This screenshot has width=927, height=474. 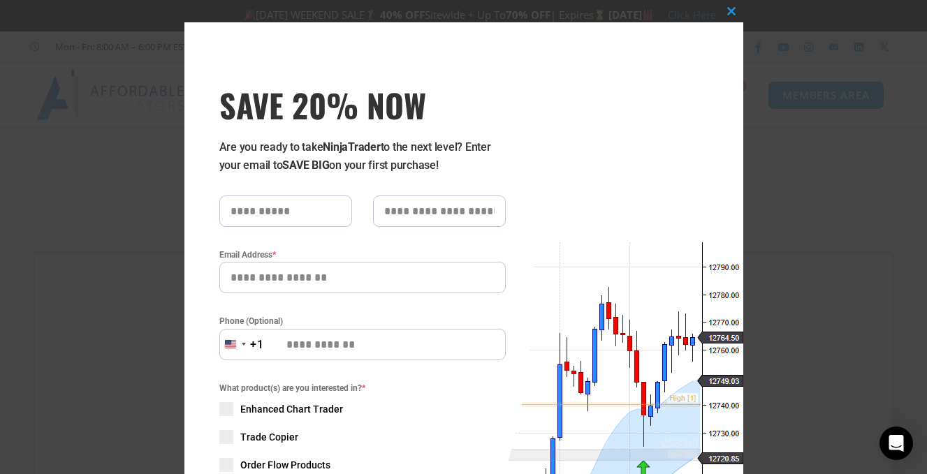 What do you see at coordinates (242, 344) in the screenshot?
I see `button: Selected country` at bounding box center [242, 344].